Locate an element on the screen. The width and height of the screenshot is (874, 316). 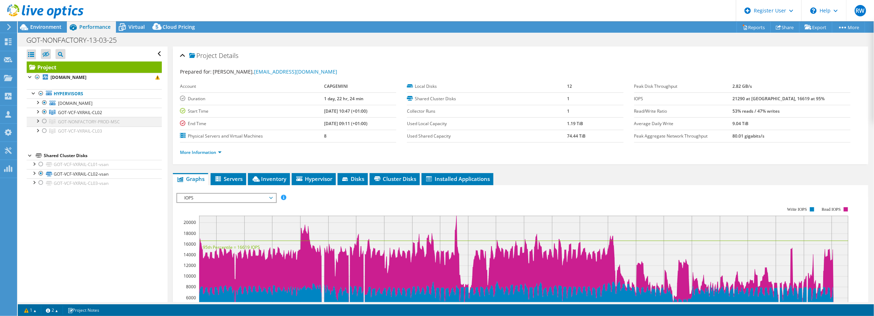
span: Installed Applications is located at coordinates (457, 179).